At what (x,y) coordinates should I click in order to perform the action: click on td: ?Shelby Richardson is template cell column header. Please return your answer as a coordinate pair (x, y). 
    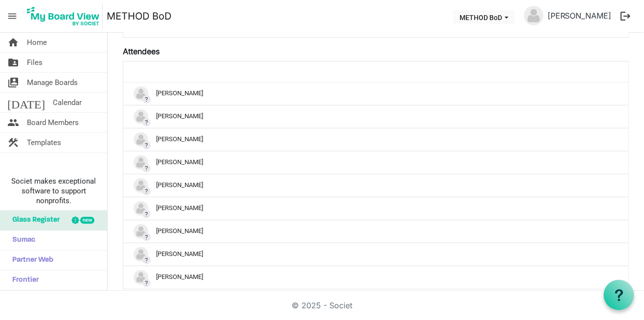
    Looking at the image, I should click on (376, 254).